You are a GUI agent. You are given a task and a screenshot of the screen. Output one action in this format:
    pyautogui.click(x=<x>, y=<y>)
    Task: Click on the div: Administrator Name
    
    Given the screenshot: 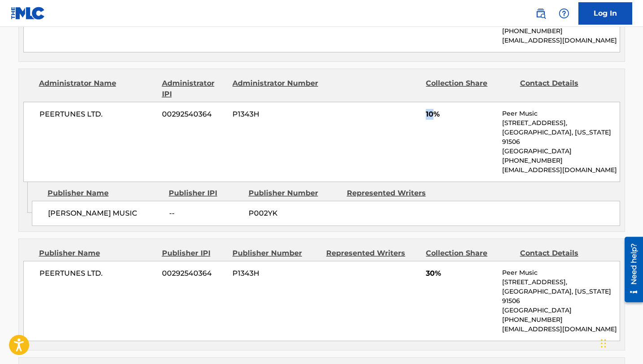 What is the action you would take?
    pyautogui.click(x=97, y=89)
    